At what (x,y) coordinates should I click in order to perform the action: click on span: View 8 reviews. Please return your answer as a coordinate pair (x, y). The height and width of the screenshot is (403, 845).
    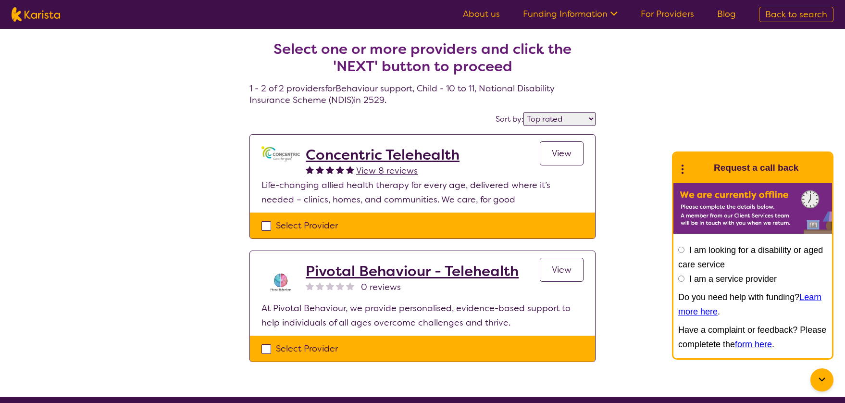
    Looking at the image, I should click on (387, 171).